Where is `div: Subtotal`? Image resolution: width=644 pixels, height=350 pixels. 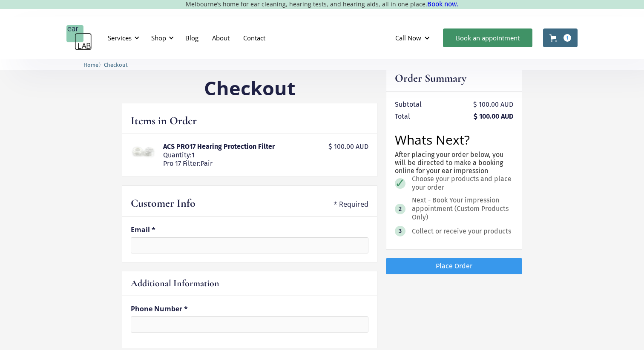
div: Subtotal is located at coordinates (408, 105).